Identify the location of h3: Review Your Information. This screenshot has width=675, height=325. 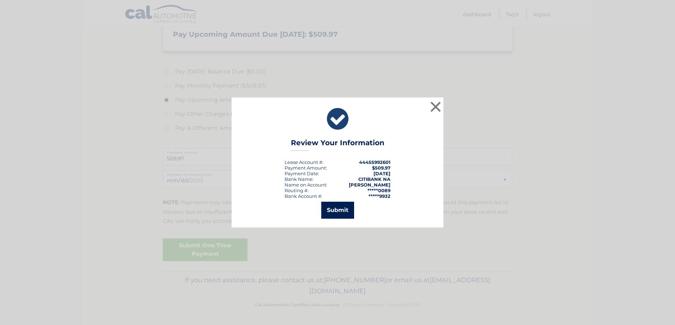
(338, 144).